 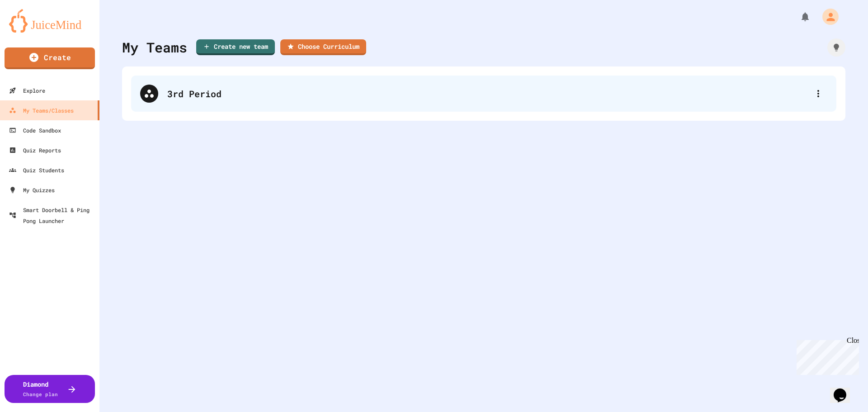 I want to click on a: Create new team, so click(x=236, y=47).